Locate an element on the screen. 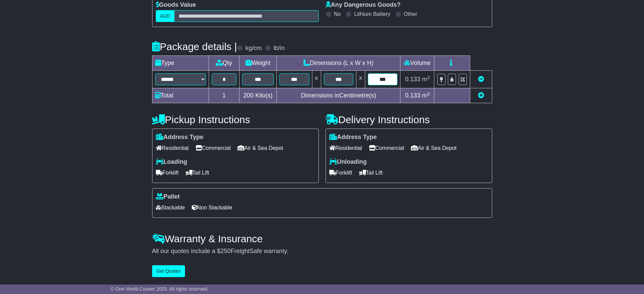  td: Weight is located at coordinates (258, 63).